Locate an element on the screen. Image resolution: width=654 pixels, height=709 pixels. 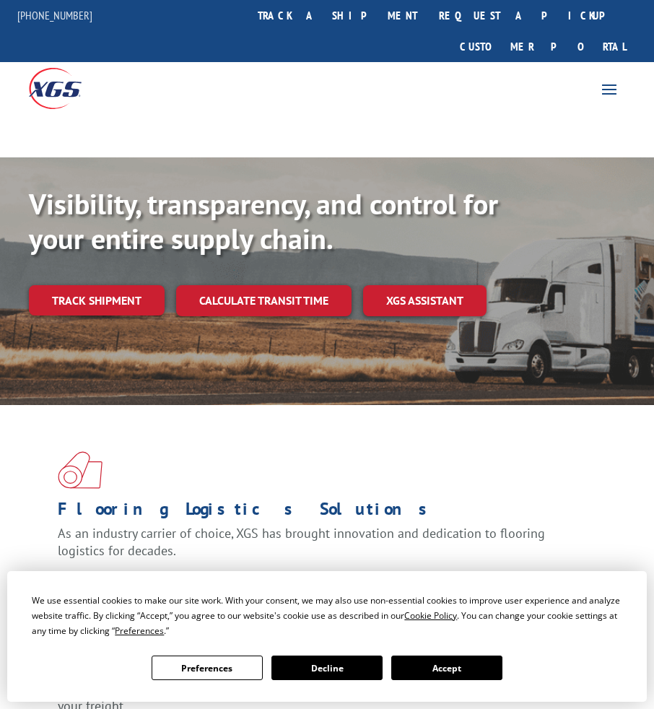
a: Customer Portal is located at coordinates (543, 46).